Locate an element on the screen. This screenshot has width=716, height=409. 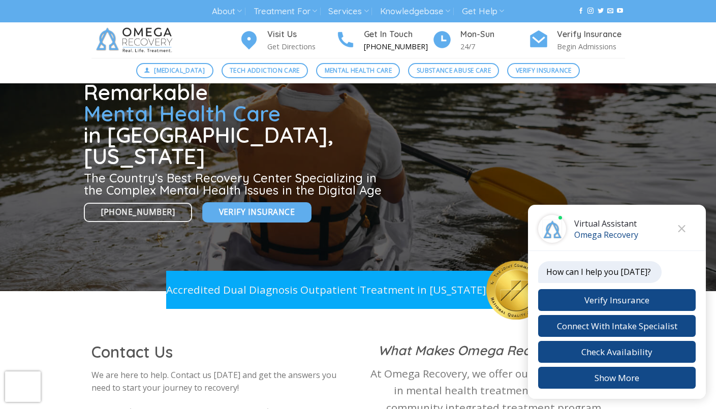
a: Treatment For is located at coordinates (285, 11).